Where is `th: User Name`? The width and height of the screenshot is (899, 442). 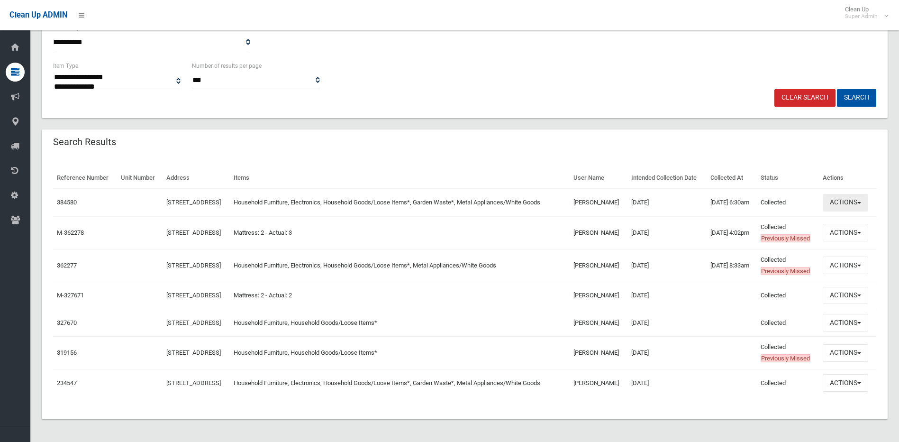
th: User Name is located at coordinates (598, 178).